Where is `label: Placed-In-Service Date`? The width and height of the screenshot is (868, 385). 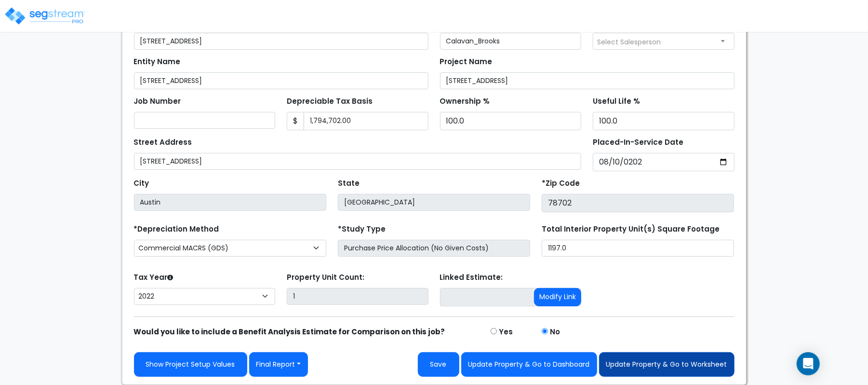 label: Placed-In-Service Date is located at coordinates (638, 142).